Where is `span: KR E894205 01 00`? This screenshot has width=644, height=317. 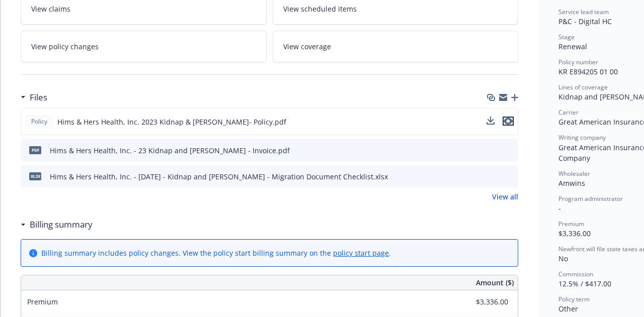 span: KR E894205 01 00 is located at coordinates (588, 72).